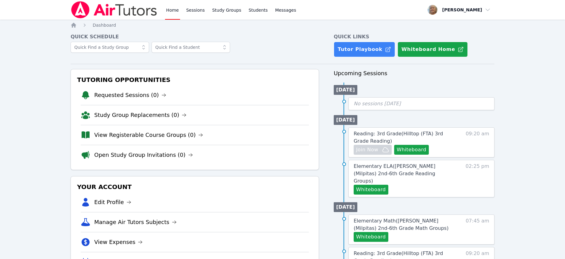  What do you see at coordinates (398, 137) in the screenshot?
I see `span: Reading: 3rd Grade ( Hilltop (FTA) 3rd Grade Reading )` at bounding box center [398, 137].